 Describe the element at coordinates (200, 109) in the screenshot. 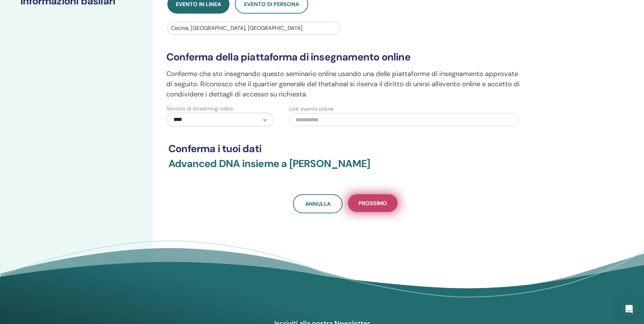

I see `label: Servizio di streaming video` at that location.